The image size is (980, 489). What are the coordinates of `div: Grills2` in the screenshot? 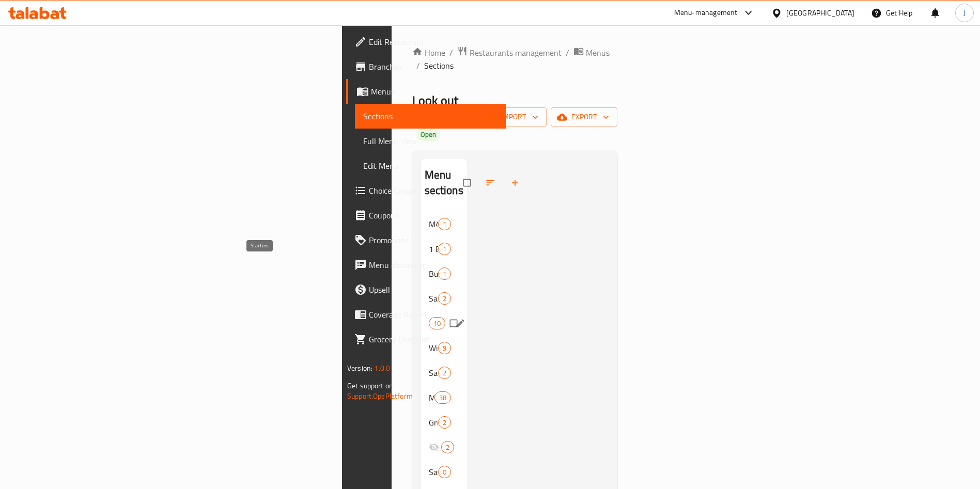 It's located at (444, 422).